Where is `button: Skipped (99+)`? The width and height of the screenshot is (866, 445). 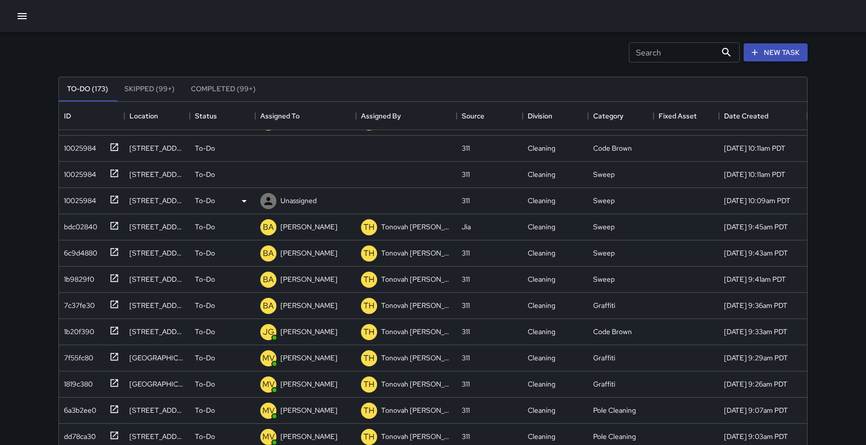
button: Skipped (99+) is located at coordinates (150, 89).